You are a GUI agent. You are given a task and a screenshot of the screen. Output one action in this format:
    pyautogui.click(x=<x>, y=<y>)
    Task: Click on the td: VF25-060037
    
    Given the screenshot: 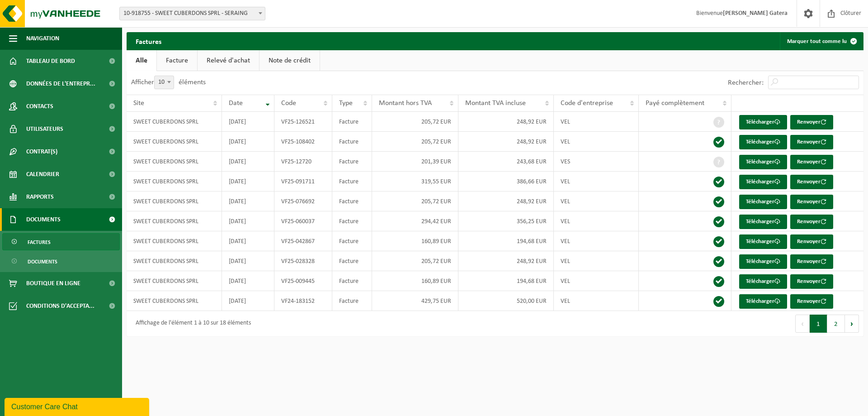 What is the action you would take?
    pyautogui.click(x=303, y=221)
    